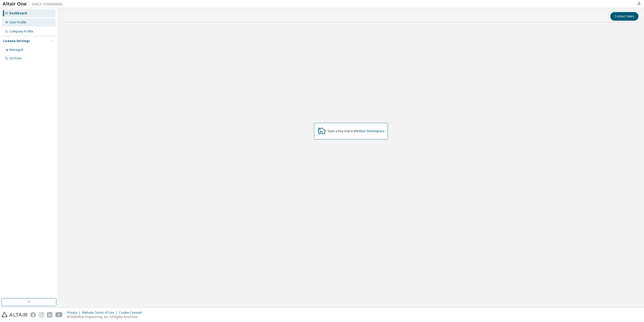 Image resolution: width=644 pixels, height=322 pixels. Describe the element at coordinates (372, 131) in the screenshot. I see `a: Altair Marketplace` at that location.